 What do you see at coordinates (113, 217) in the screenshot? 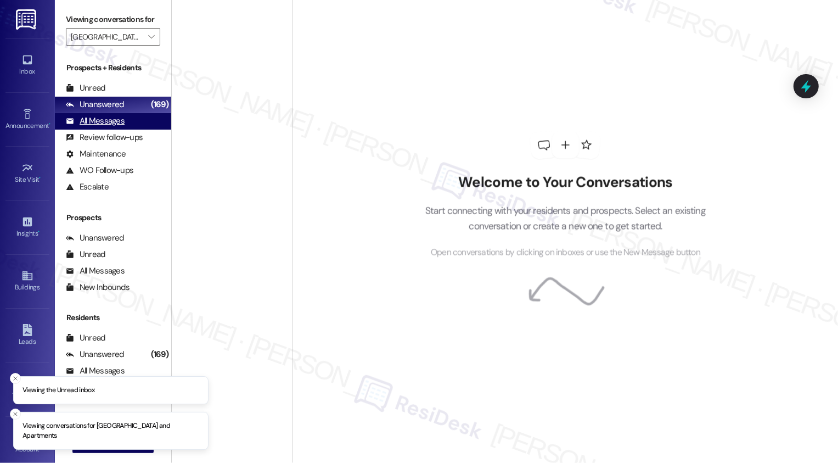
I see `div: Prospects` at bounding box center [113, 217].